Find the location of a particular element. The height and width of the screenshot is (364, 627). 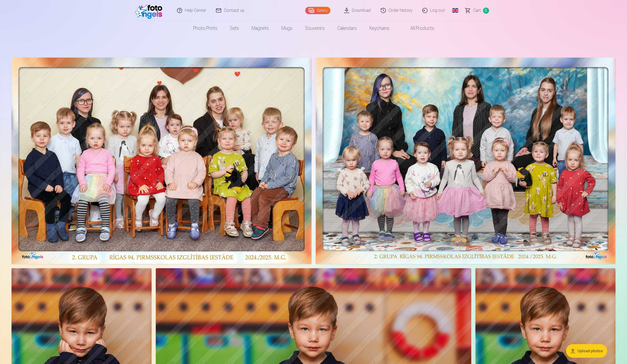

a: Sets is located at coordinates (234, 28).